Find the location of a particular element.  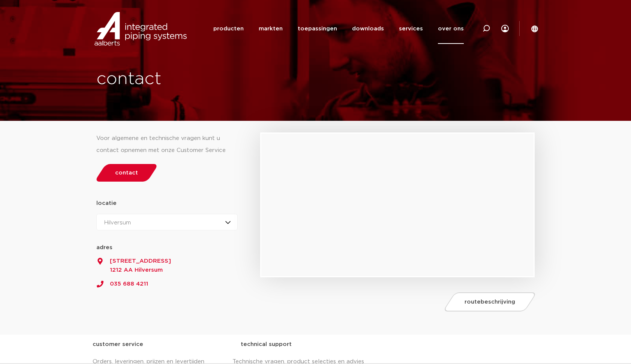

span: Hilversum is located at coordinates (118, 222).